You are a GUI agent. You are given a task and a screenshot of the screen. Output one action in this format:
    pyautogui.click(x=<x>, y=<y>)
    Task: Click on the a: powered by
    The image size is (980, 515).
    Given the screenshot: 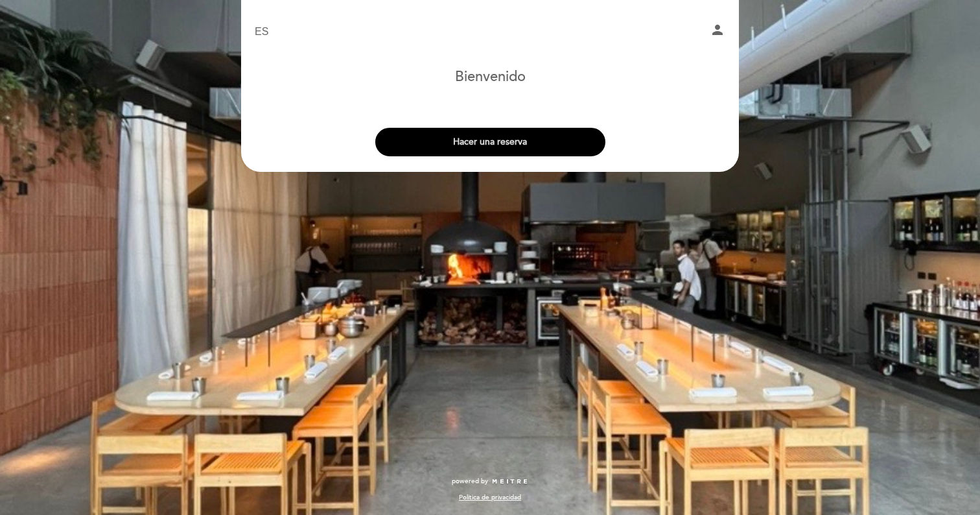 What is the action you would take?
    pyautogui.click(x=490, y=481)
    